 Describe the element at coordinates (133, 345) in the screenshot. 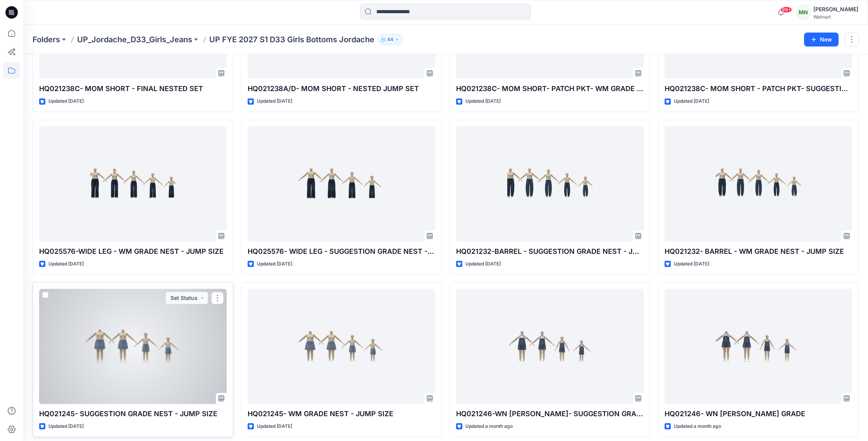

I see `a: HQ021245- SUGGESTION GRADE NEST - JUMP SIZE` at that location.